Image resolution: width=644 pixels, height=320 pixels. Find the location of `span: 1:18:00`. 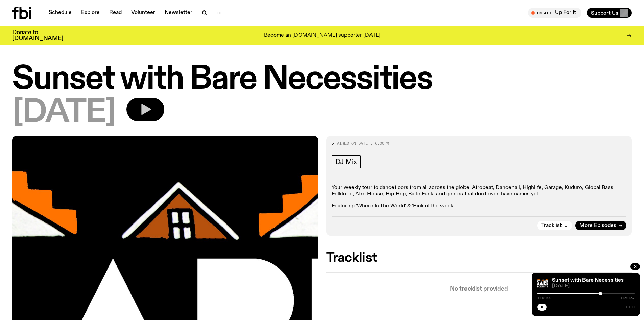

span: 1:18:00 is located at coordinates (544, 298).